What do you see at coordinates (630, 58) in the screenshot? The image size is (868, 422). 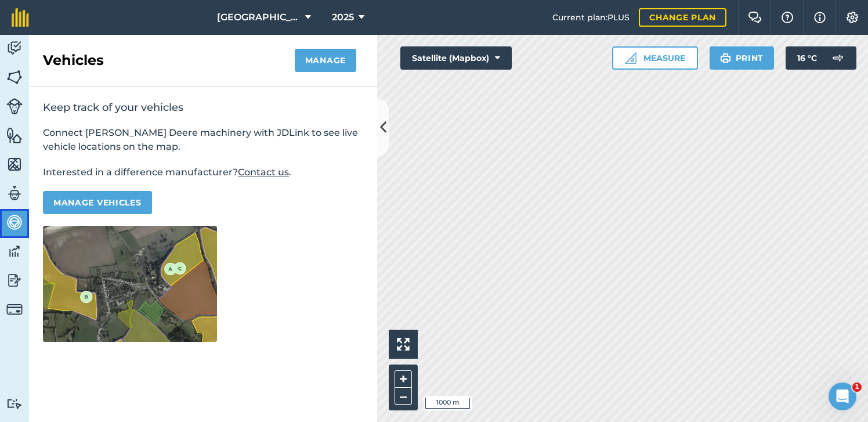 I see `img: Ruler icon` at bounding box center [630, 58].